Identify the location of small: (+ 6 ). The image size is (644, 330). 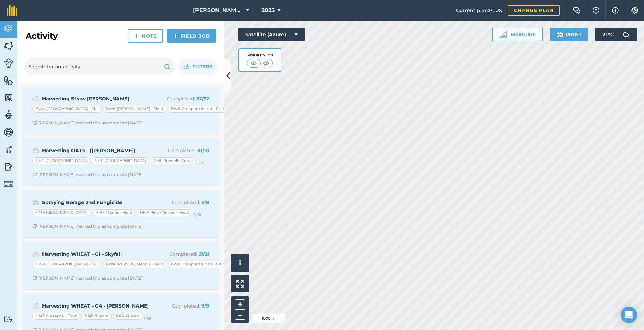
(147, 319).